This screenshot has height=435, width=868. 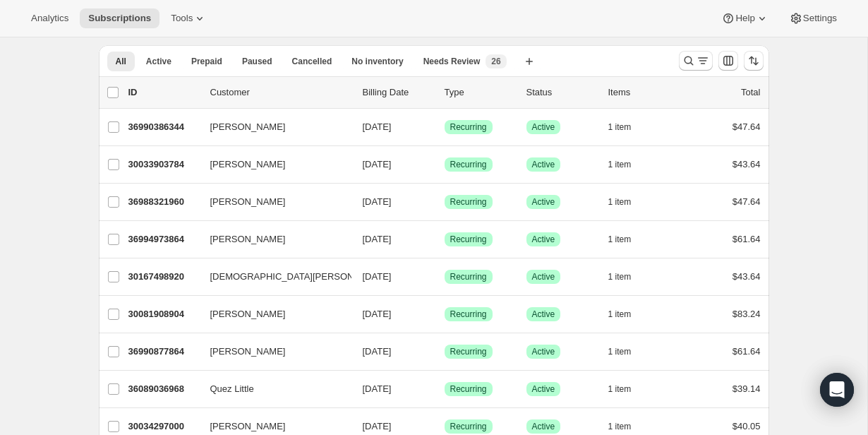 I want to click on span: Quez Little, so click(x=232, y=389).